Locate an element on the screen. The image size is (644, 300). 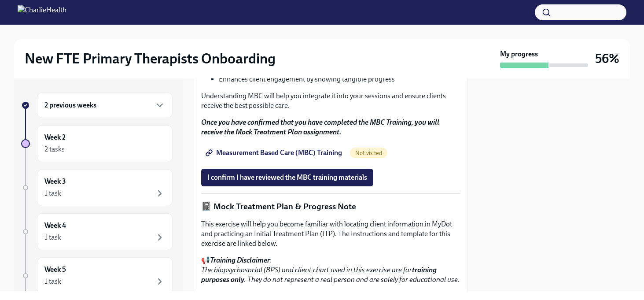
a: Week 22 tasks is located at coordinates (97, 144).